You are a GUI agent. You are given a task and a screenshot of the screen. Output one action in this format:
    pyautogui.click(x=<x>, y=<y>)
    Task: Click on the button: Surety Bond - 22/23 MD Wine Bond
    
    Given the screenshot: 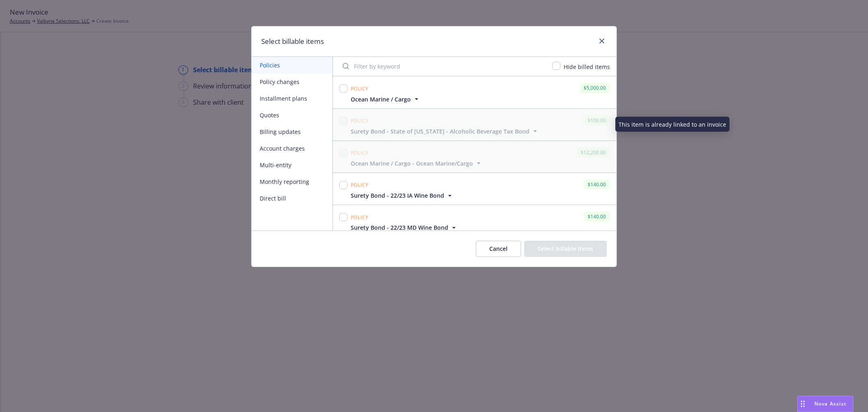 What is the action you would take?
    pyautogui.click(x=404, y=227)
    